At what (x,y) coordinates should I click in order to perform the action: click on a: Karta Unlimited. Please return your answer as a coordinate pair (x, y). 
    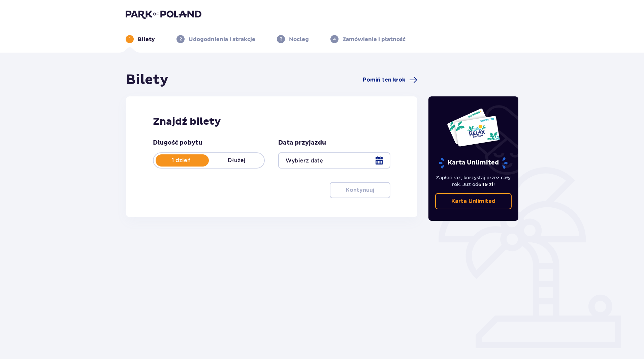
    Looking at the image, I should click on (474, 201).